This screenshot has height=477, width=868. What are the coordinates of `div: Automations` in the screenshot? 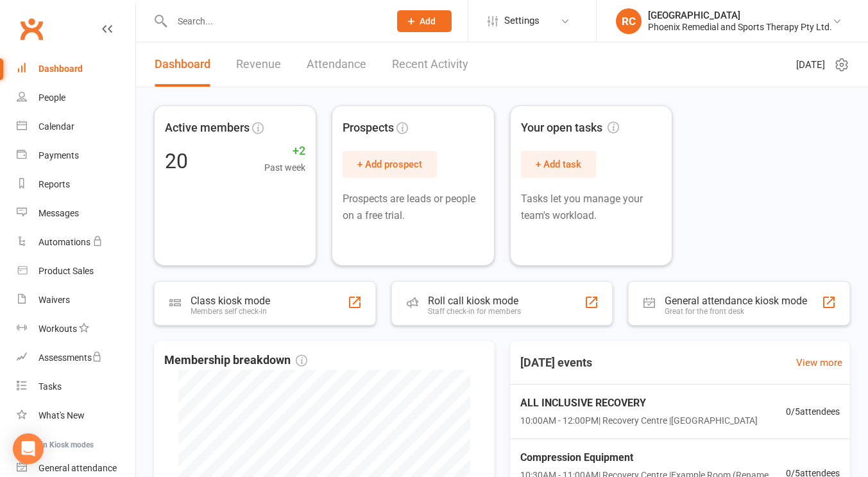 It's located at (65, 242).